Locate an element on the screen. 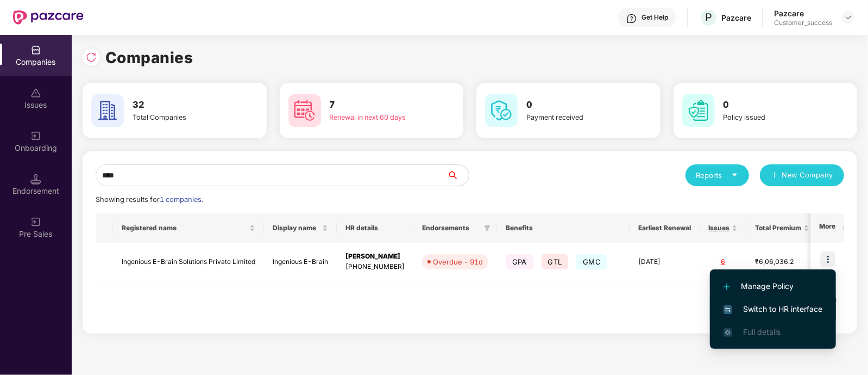 Image resolution: width=868 pixels, height=375 pixels. img: svg+xml;base64,PHN2ZyBpZD0iUmVsb2FkLTMyeDMyIiB4bWxucz0iaHR0cDovL3d3dy53My5vcmcvMjAwMC9zdmciIHdpZH... is located at coordinates (91, 57).